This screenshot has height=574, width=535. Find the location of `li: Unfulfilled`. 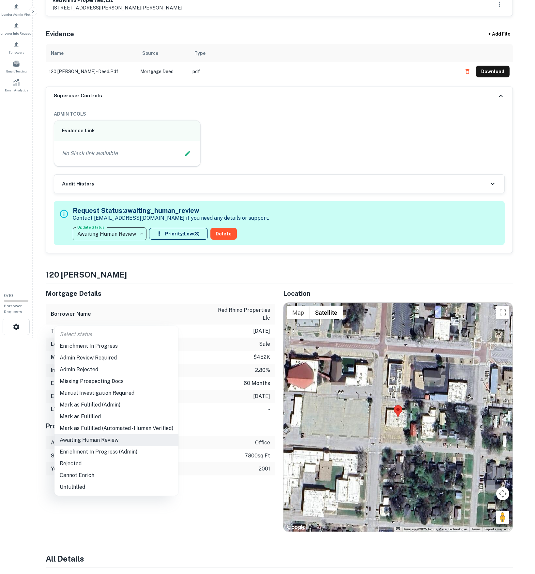

li: Unfulfilled is located at coordinates (117, 487).